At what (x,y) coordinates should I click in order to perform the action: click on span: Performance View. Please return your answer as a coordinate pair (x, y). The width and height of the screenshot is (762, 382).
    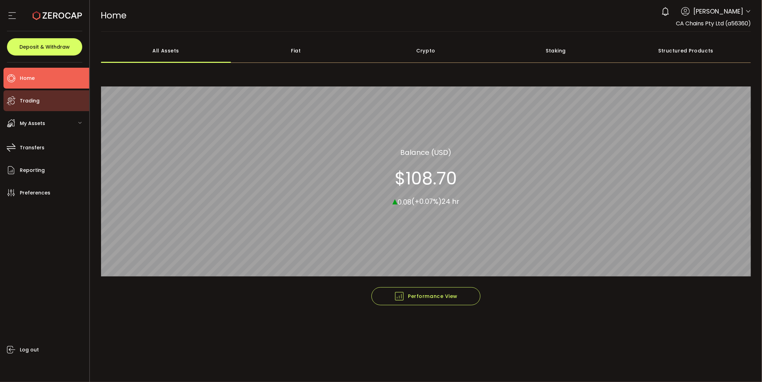
    Looking at the image, I should click on (425, 296).